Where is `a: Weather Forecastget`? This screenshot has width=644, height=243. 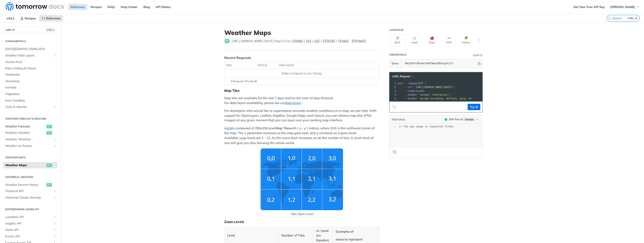
a: Weather Forecastget is located at coordinates (30, 126).